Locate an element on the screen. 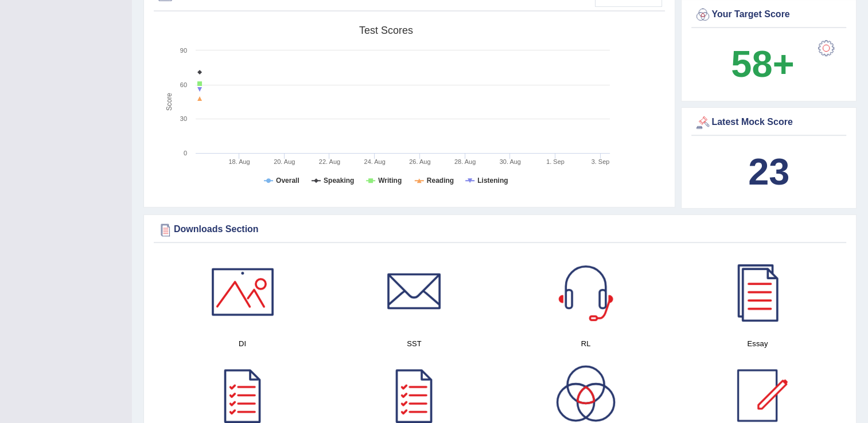  tspan: 22. Aug is located at coordinates (329, 162).